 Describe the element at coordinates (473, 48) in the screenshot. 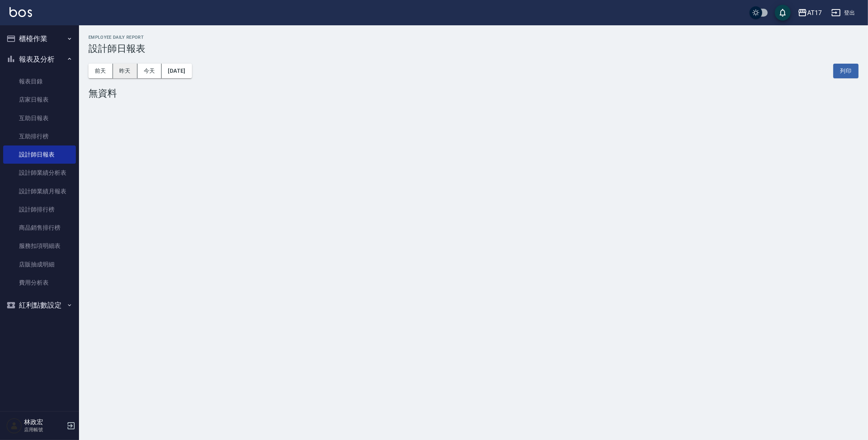

I see `h3: 設計師日報表` at that location.